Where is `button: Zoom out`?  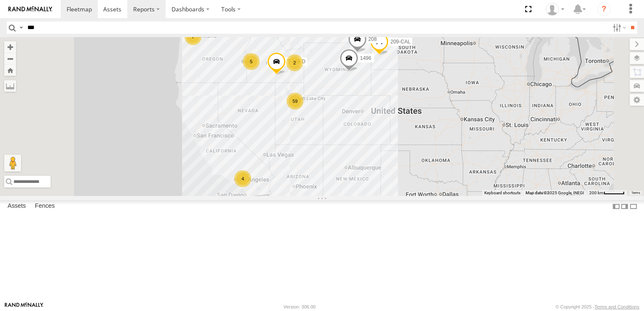
button: Zoom out is located at coordinates (10, 59).